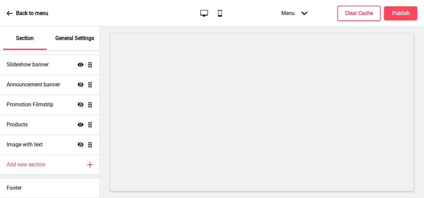 The height and width of the screenshot is (198, 424). What do you see at coordinates (30, 105) in the screenshot?
I see `h4: Promotion Filmstrip` at bounding box center [30, 105].